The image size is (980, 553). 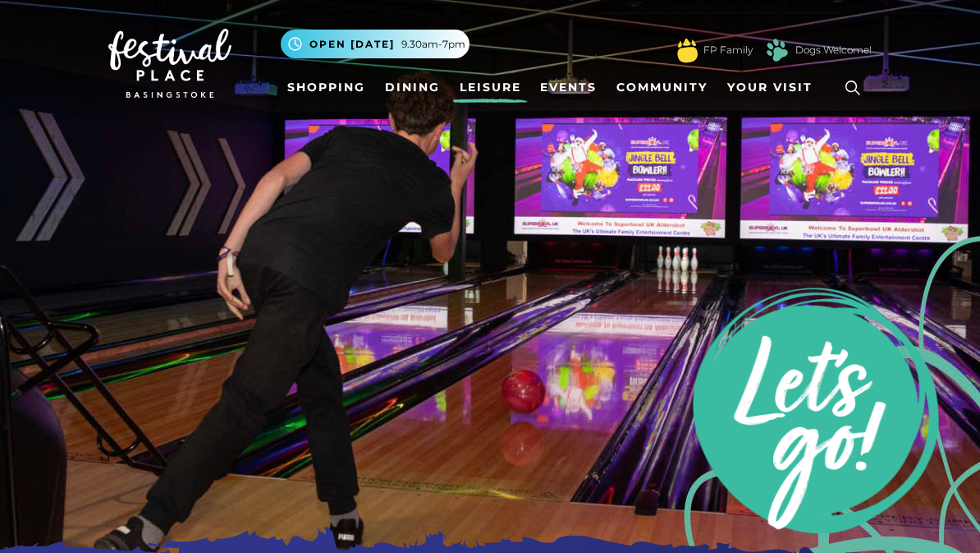 What do you see at coordinates (728, 50) in the screenshot?
I see `a: FP Family` at bounding box center [728, 50].